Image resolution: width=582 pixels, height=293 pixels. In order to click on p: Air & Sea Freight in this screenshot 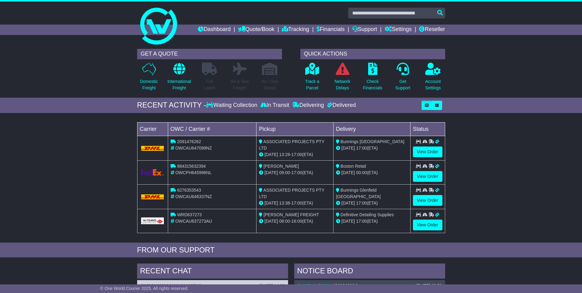, I will do `click(240, 85)`.